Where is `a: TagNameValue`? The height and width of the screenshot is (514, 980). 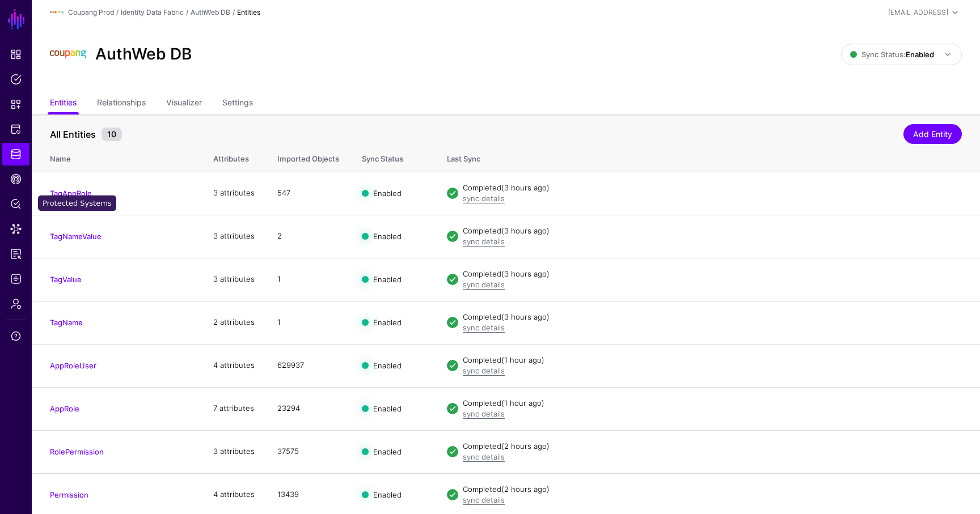 a: TagNameValue is located at coordinates (75, 236).